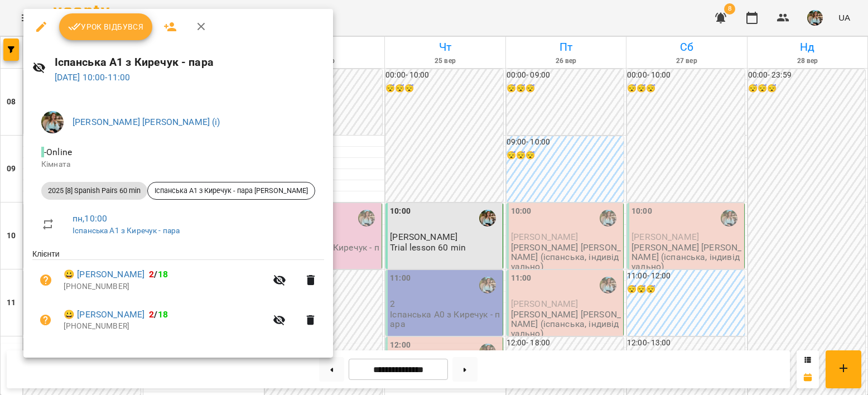  What do you see at coordinates (126, 230) in the screenshot?
I see `a: Іспанська А1 з Киречук - пара` at bounding box center [126, 230].